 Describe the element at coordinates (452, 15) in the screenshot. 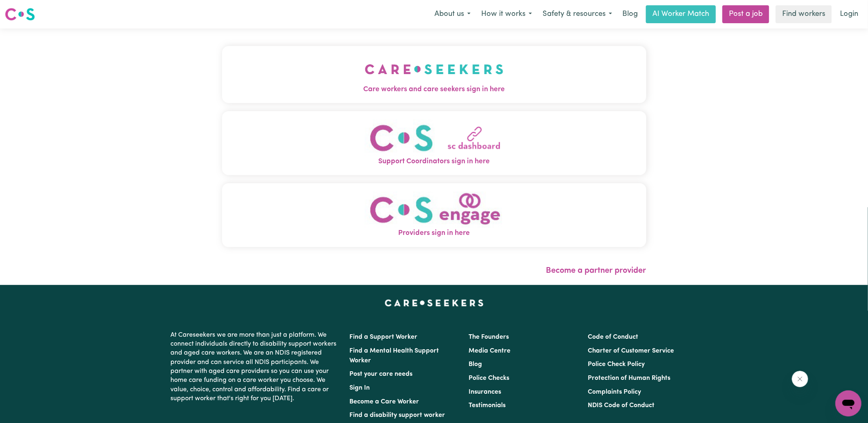

I see `button: About us` at that location.